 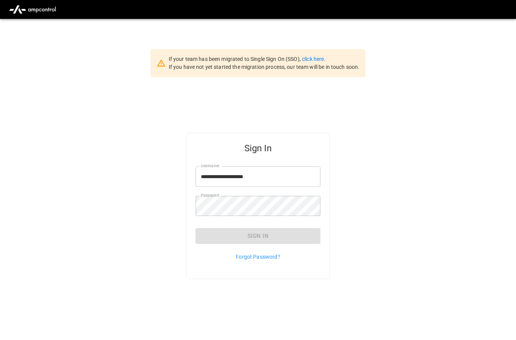 What do you see at coordinates (235, 59) in the screenshot?
I see `span: If your team has been migrated to Single Sign On (SSO),` at bounding box center [235, 59].